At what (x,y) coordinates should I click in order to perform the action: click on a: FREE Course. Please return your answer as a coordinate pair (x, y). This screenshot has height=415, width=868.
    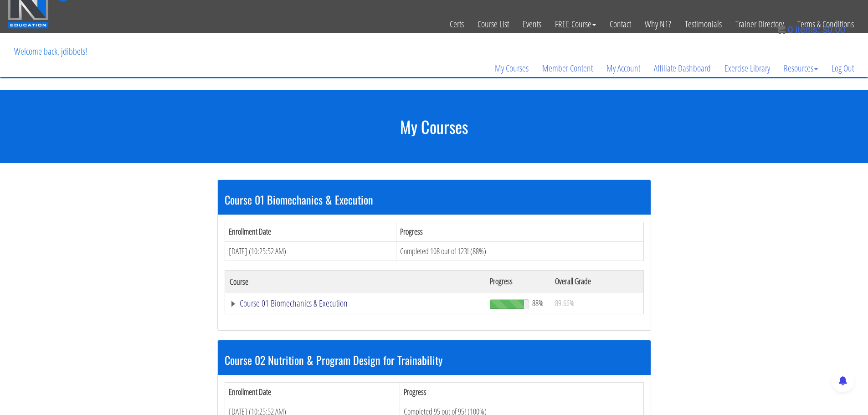
    Looking at the image, I should click on (576, 24).